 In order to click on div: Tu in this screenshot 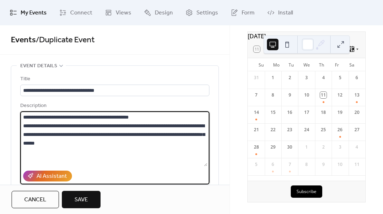, I will do `click(292, 65)`.